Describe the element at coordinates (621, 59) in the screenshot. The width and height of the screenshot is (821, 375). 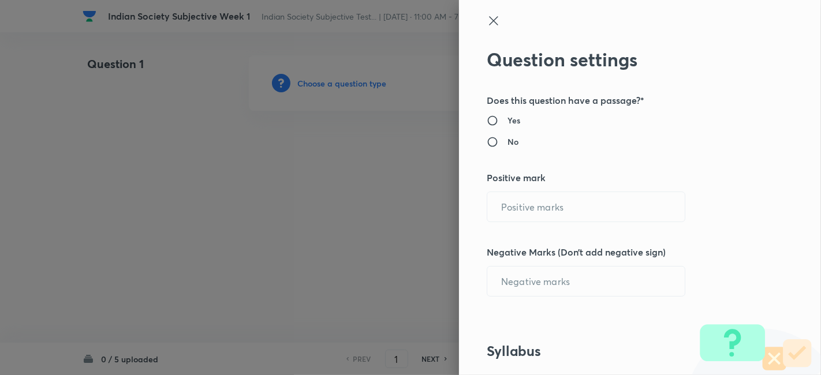
I see `h2: Question settings` at that location.